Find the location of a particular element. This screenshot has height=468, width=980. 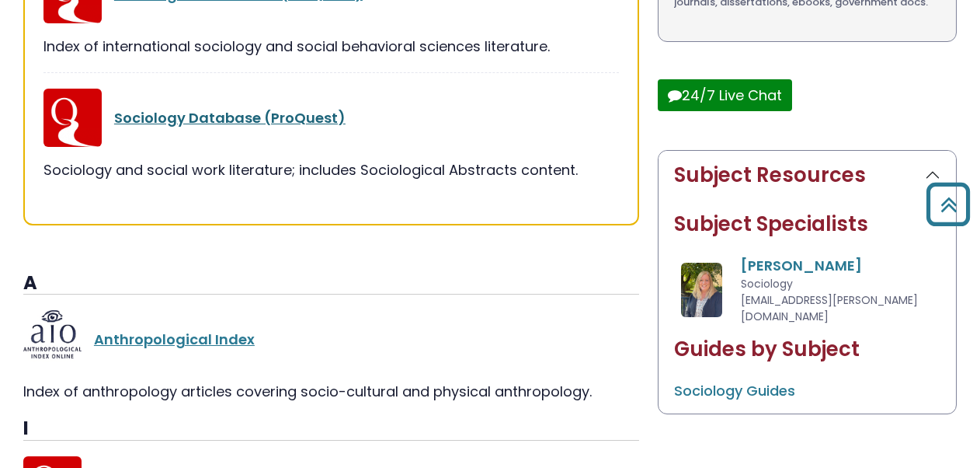

a: Sociology Guides is located at coordinates (735, 390).